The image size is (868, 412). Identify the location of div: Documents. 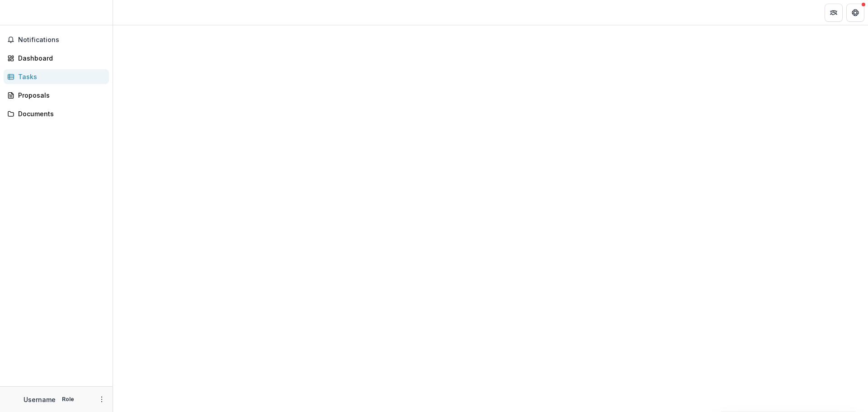
(60, 114).